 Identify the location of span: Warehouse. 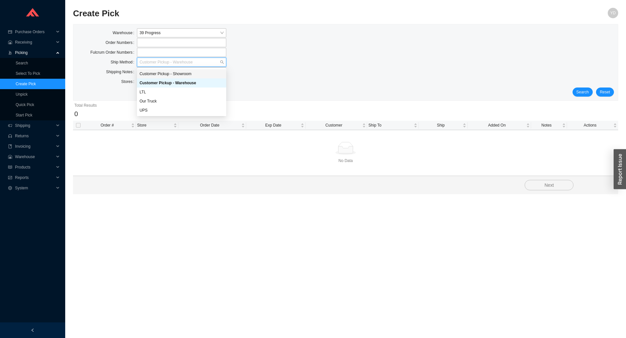
(35, 157).